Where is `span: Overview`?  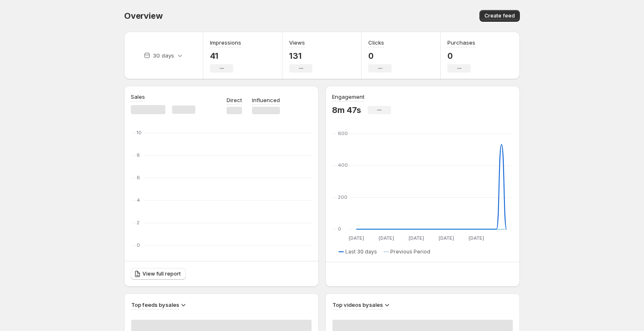
span: Overview is located at coordinates (143, 16).